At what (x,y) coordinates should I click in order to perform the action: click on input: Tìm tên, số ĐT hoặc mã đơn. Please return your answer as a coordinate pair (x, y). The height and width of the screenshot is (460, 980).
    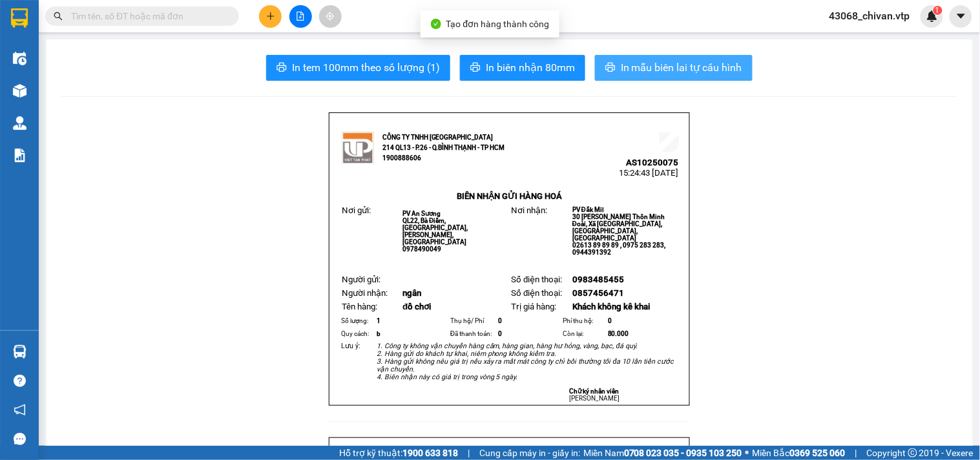
    Looking at the image, I should click on (147, 16).